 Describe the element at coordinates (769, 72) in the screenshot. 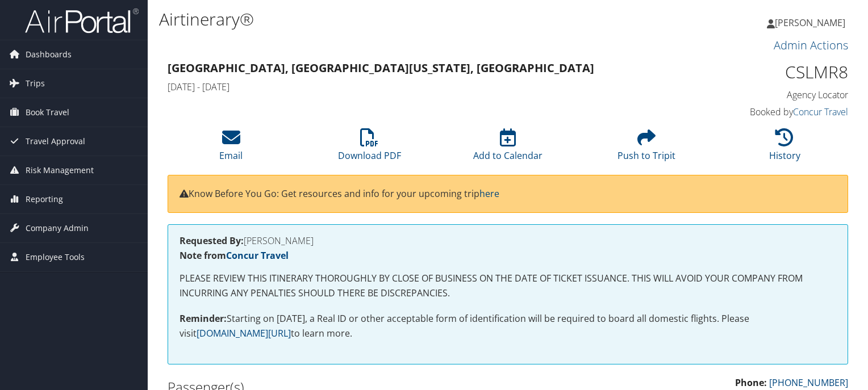

I see `h1: CSLMR8` at that location.